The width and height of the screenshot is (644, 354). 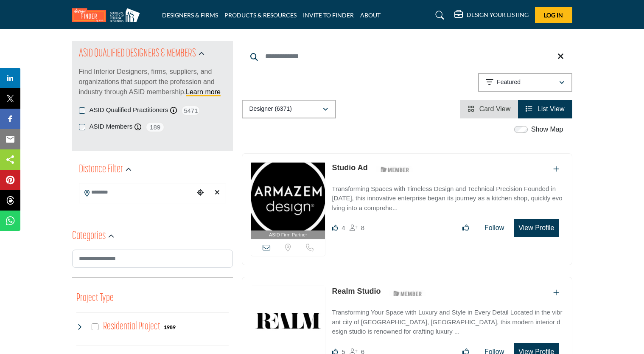 What do you see at coordinates (548, 129) in the screenshot?
I see `label: Show Map` at bounding box center [548, 129].